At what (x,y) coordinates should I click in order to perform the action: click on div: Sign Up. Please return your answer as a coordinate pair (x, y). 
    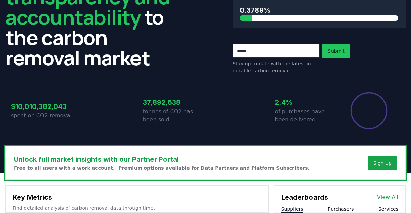
    Looking at the image, I should click on (382, 163).